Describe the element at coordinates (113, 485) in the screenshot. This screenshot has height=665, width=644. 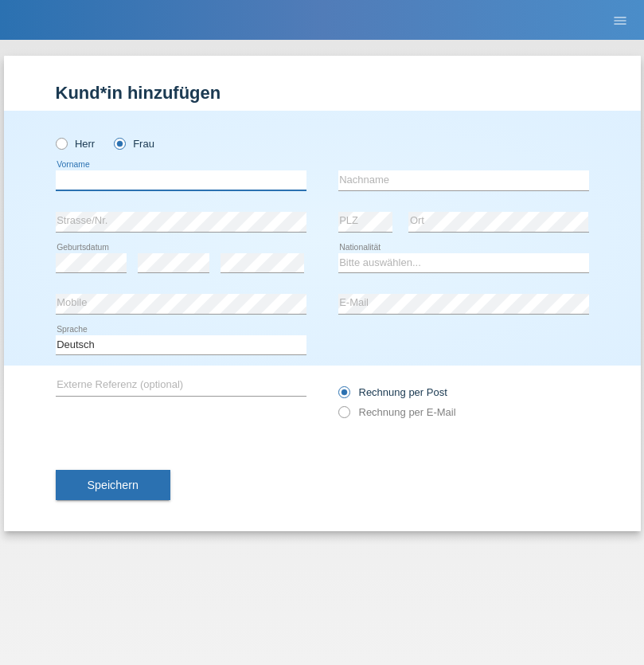
I see `button: Speichern` at that location.